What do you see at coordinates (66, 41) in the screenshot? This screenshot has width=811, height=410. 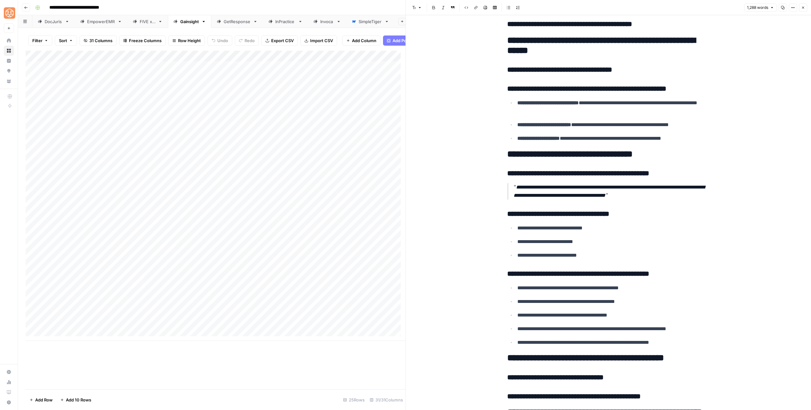 I see `button: Sort` at bounding box center [66, 41].